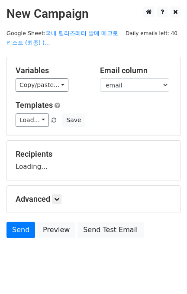  I want to click on small: Google Sheet:, so click(62, 38).